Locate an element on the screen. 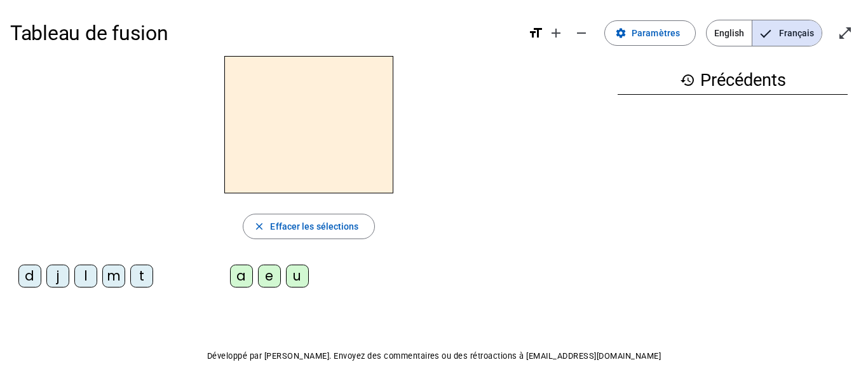 The height and width of the screenshot is (381, 868). div: u is located at coordinates (297, 276).